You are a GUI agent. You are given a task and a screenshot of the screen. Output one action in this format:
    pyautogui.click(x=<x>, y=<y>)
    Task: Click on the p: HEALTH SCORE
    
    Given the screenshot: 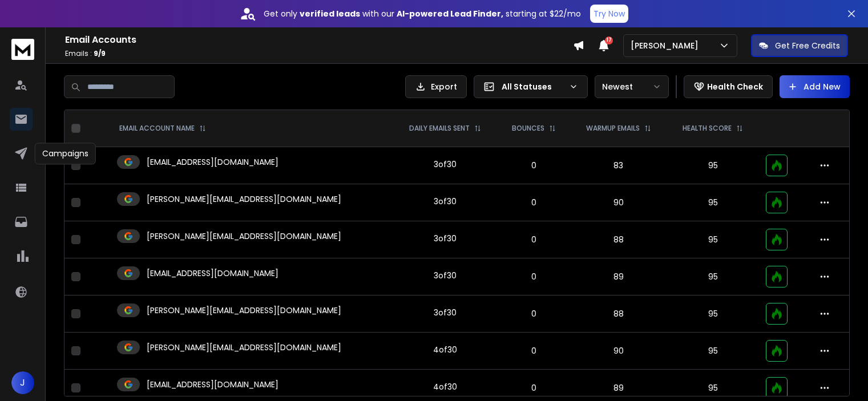 What is the action you would take?
    pyautogui.click(x=707, y=128)
    